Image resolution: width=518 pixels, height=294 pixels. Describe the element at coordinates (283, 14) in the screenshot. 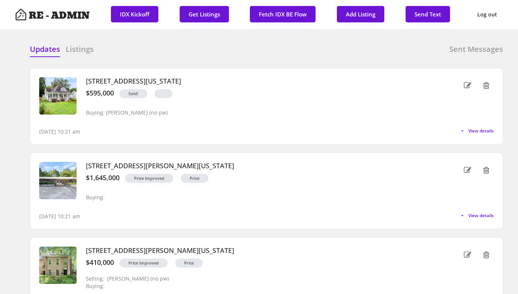

I see `button: Fetch IDX BE Flow` at that location.